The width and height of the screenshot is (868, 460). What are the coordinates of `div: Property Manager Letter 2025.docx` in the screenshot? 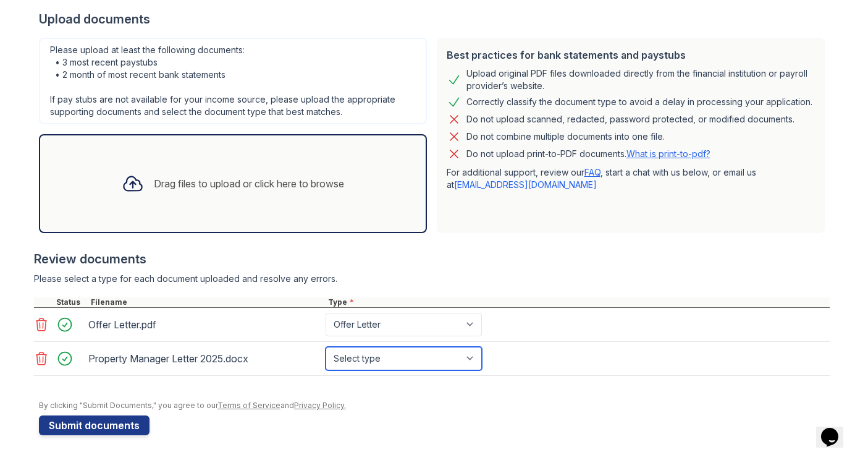 It's located at (204, 358).